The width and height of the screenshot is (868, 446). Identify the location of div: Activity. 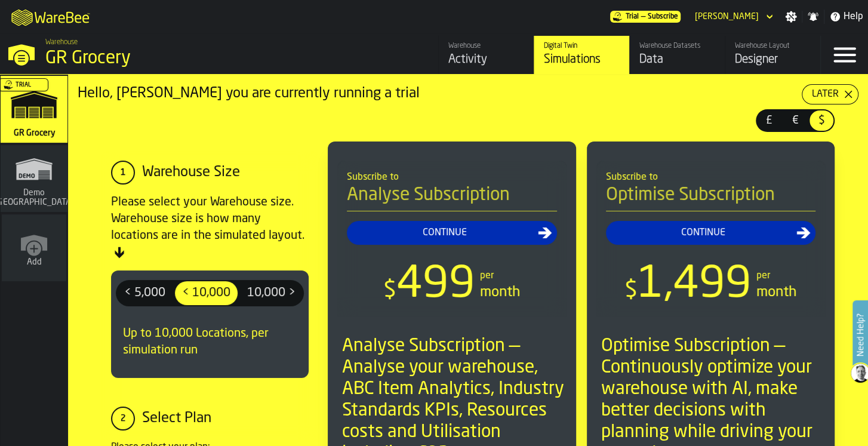
(486, 60).